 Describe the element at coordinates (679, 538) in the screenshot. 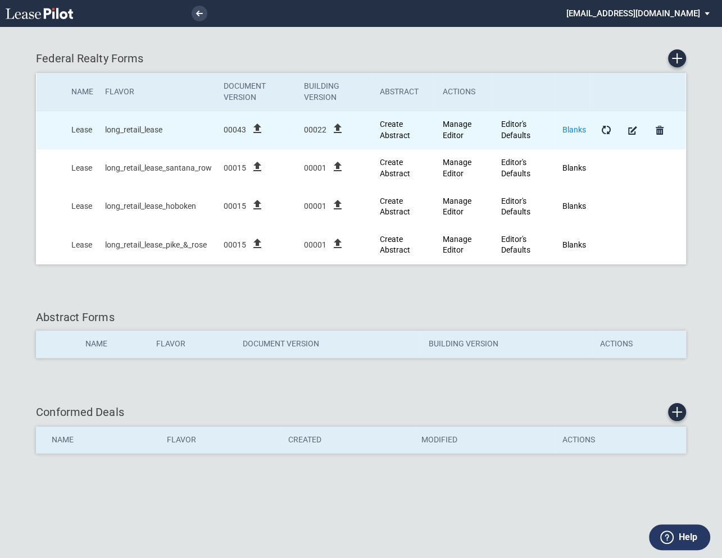

I see `button: Help` at that location.